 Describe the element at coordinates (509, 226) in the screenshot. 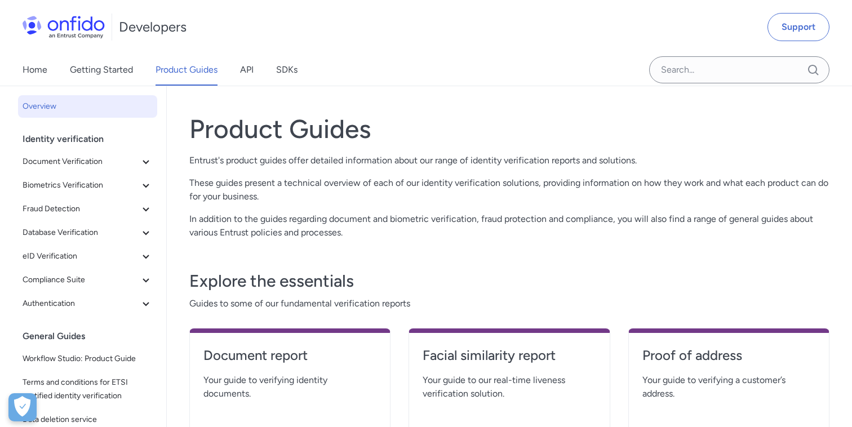

I see `p: In addition to the guides regarding document and biometric verification, fraud protection and com...` at that location.